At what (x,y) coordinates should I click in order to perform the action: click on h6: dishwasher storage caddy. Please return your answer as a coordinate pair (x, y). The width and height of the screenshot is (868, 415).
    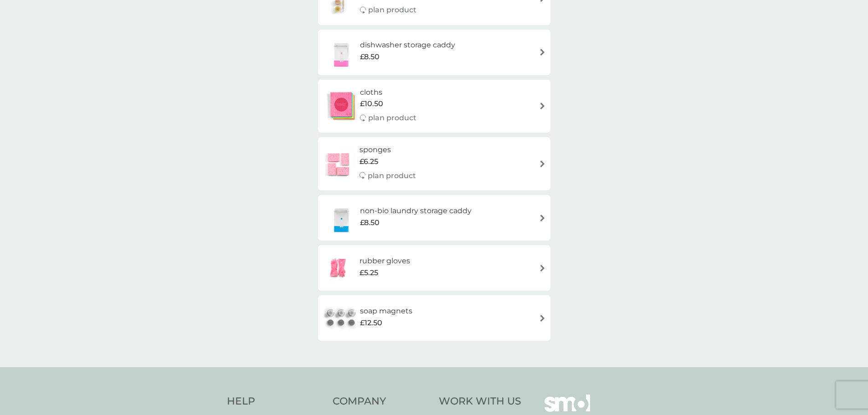
    Looking at the image, I should click on (407, 45).